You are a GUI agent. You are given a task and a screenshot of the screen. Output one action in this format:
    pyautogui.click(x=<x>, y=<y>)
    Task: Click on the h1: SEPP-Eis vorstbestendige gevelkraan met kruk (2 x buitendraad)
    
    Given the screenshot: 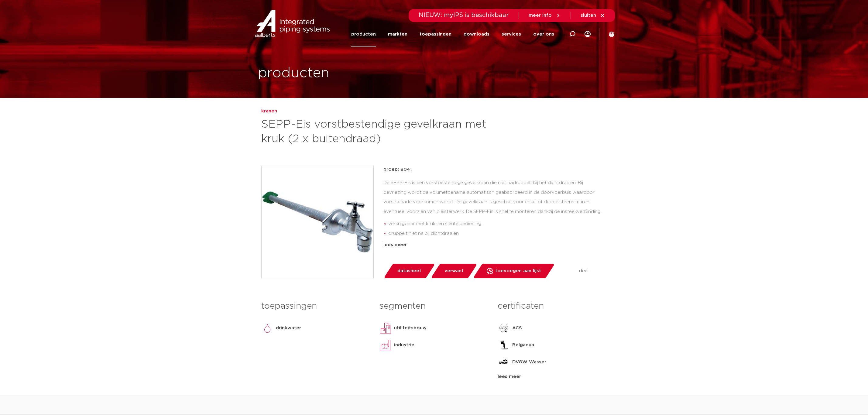 What is the action you would take?
    pyautogui.click(x=375, y=132)
    